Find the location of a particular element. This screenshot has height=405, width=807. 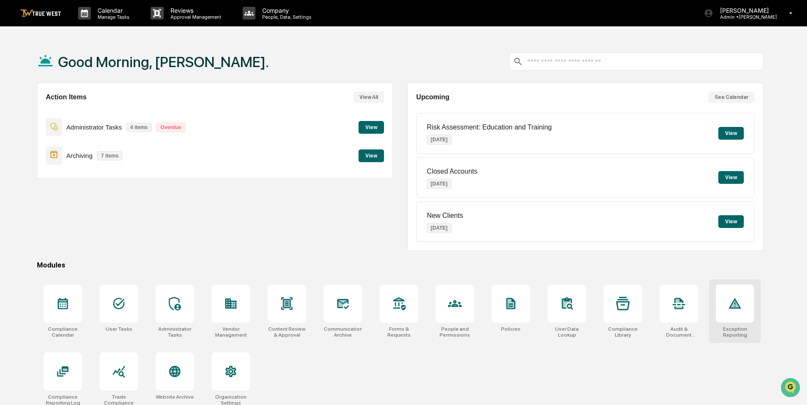

p: 4 items is located at coordinates (139, 127).